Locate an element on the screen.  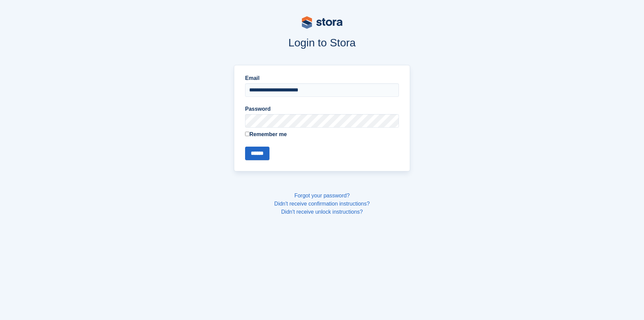
img: stora-logo-53a41332b3708ae10de48c4981b4e9114cc0af31d8433b30ea865607fb682f29.svg is located at coordinates (322, 22).